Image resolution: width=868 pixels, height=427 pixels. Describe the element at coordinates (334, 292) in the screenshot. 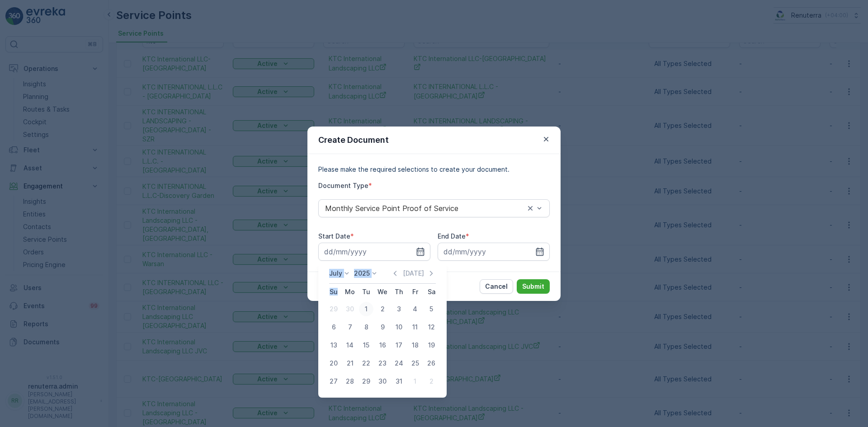

I see `th: Sunday` at that location.